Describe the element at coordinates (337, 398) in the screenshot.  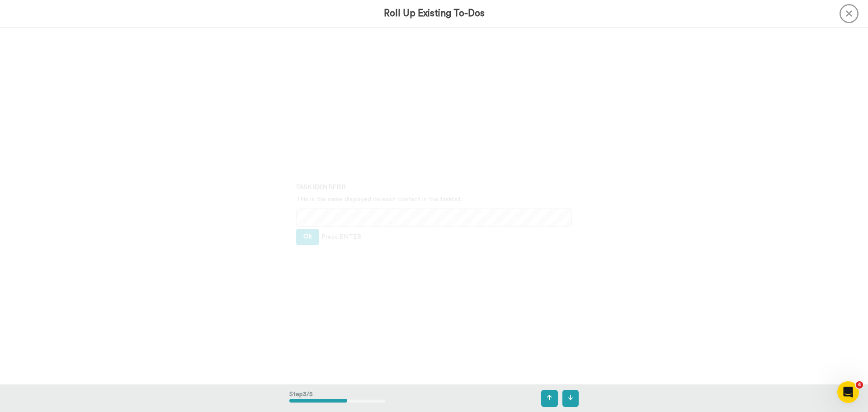
I see `div: Step 3 / 5` at that location.